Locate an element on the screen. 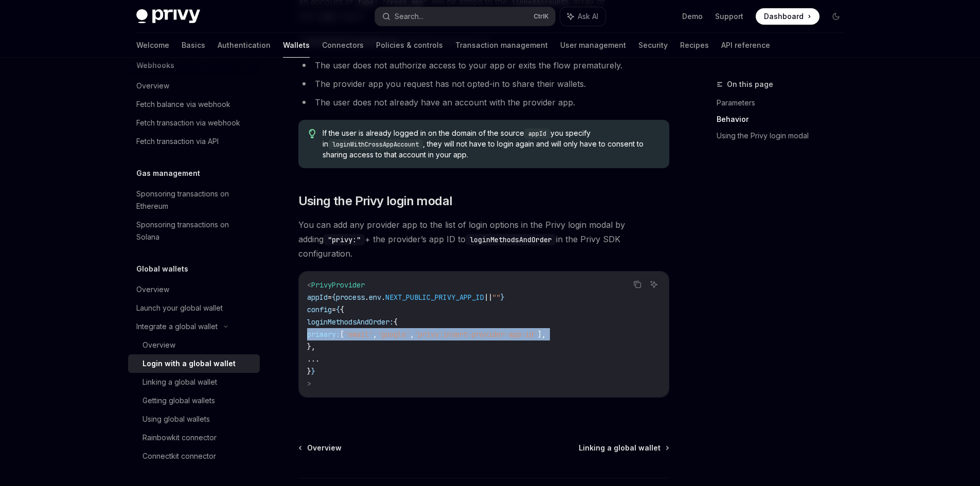 This screenshot has height=486, width=980. div: Fetch transaction via API is located at coordinates (178, 141).